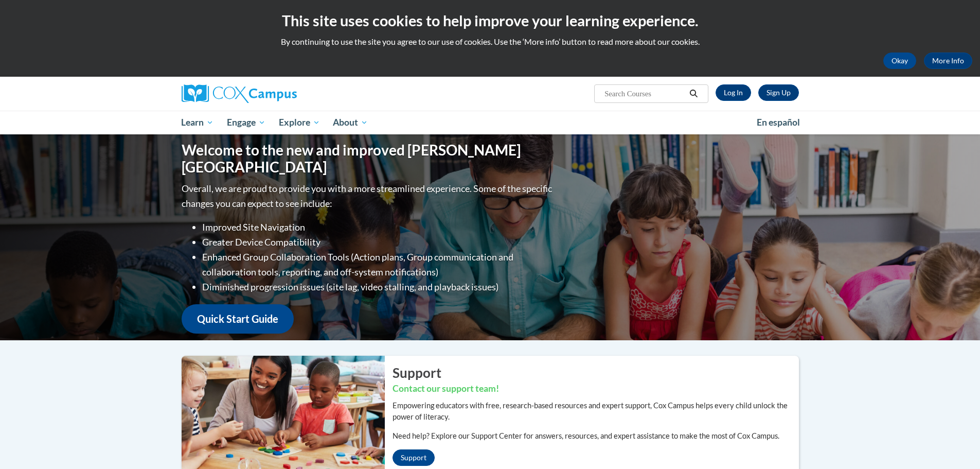 The width and height of the screenshot is (980, 469). What do you see at coordinates (351, 123) in the screenshot?
I see `span: About` at bounding box center [351, 123].